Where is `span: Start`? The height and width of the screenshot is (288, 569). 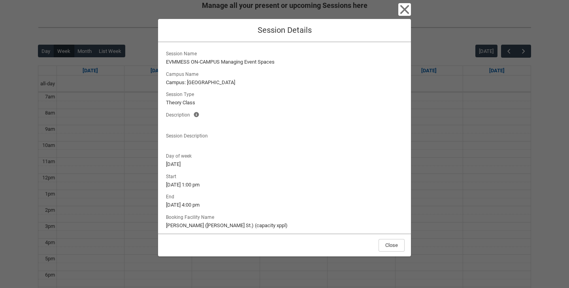 span: Start is located at coordinates (173, 176).